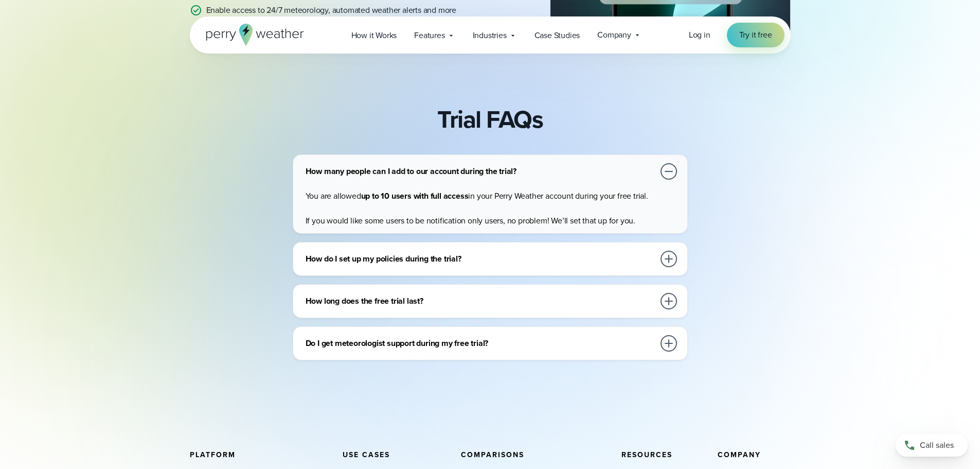 The width and height of the screenshot is (980, 469). I want to click on a: Log in, so click(700, 35).